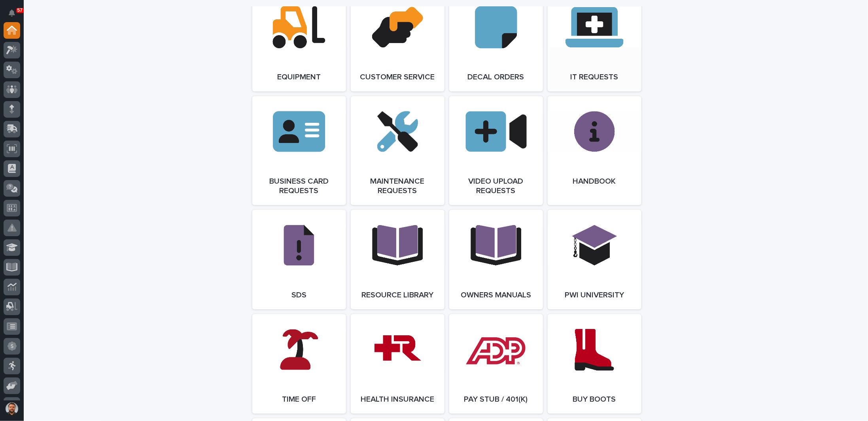 The height and width of the screenshot is (421, 868). Describe the element at coordinates (299, 150) in the screenshot. I see `a: Business Card Requests` at that location.